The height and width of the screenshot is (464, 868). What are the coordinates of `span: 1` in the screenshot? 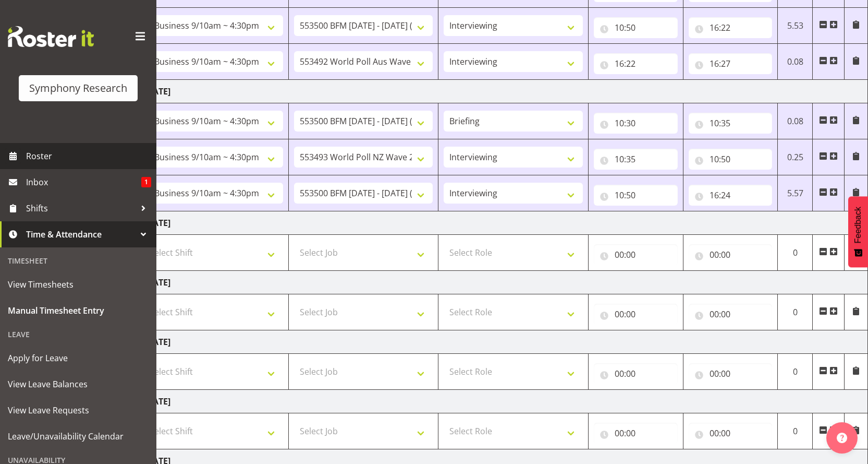 It's located at (146, 182).